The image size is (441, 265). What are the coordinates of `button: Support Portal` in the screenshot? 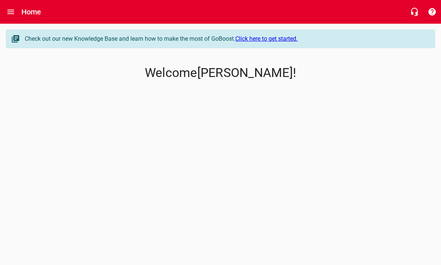 It's located at (432, 12).